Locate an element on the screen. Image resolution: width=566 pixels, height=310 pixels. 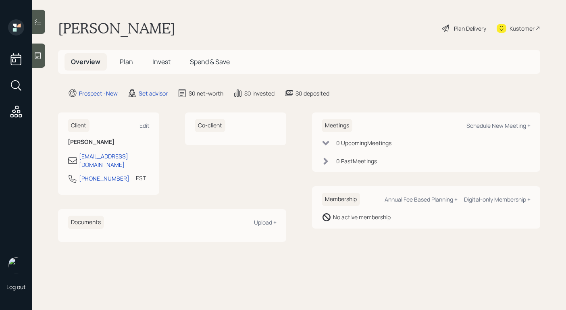
div: $0 invested is located at coordinates (259, 93).